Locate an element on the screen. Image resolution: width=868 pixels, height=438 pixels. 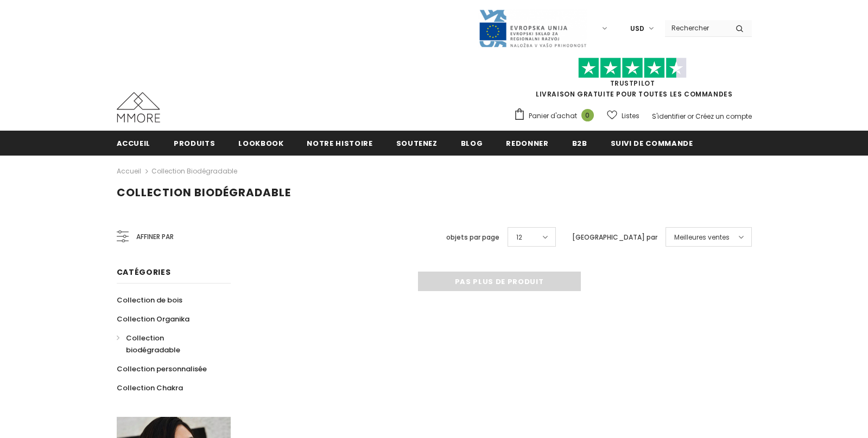
a: soutenez is located at coordinates (417, 143).